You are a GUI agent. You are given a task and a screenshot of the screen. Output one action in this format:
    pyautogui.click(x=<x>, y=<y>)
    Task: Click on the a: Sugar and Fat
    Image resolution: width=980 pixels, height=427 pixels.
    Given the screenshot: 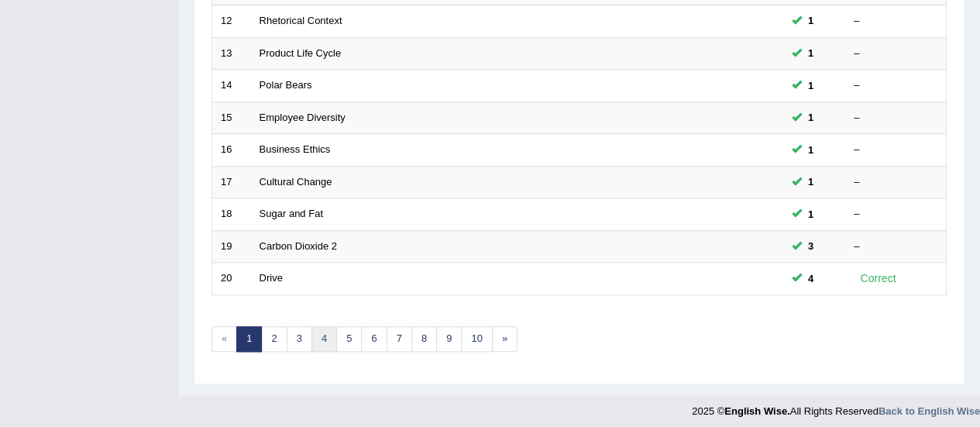 What is the action you would take?
    pyautogui.click(x=291, y=213)
    